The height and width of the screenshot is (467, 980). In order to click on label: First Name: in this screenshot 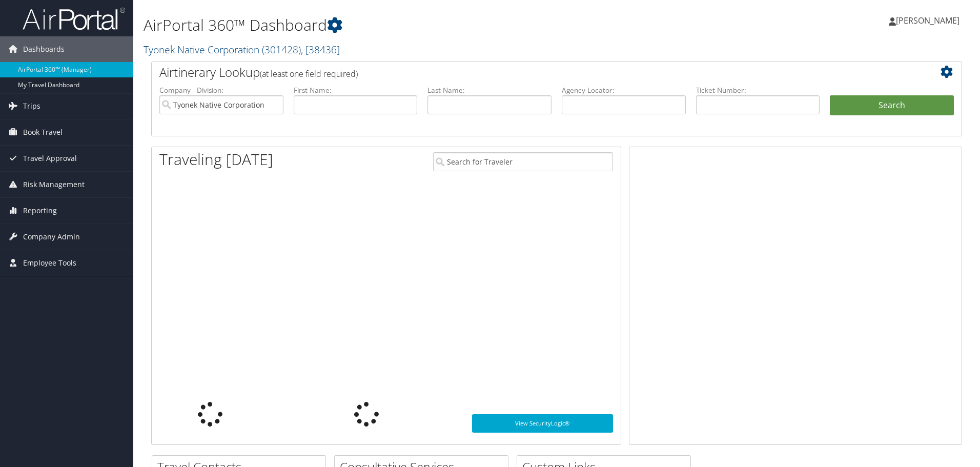, I will do `click(356, 90)`.